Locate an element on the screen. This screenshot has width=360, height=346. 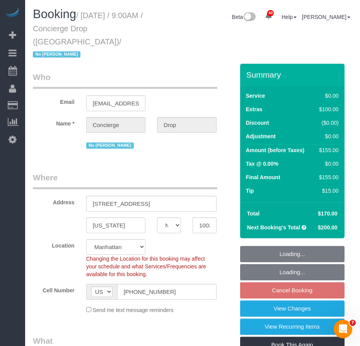
label: Name * is located at coordinates (54, 122).